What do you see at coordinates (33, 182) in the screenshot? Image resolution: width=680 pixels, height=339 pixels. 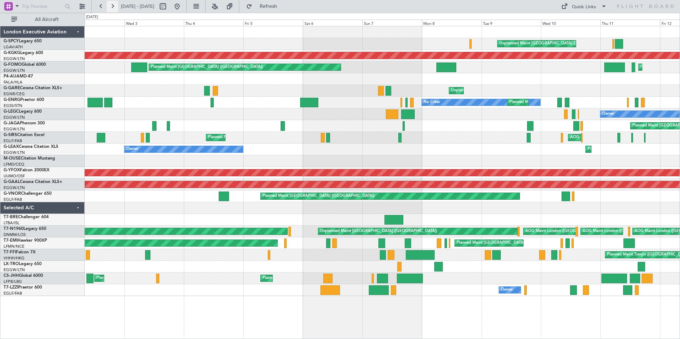 I see `a: G-GAALCessna Citation XLS+` at bounding box center [33, 182].